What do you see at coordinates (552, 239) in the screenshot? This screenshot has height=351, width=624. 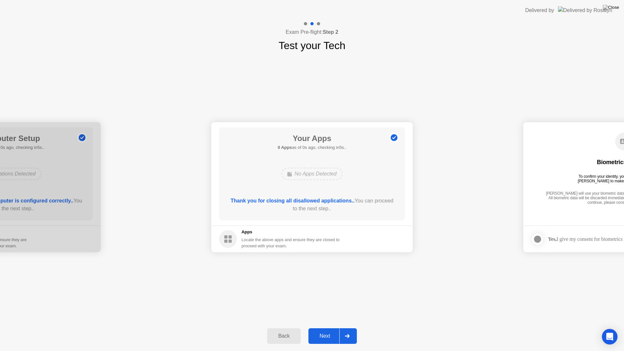 I see `strong: Yes,` at bounding box center [552, 239].